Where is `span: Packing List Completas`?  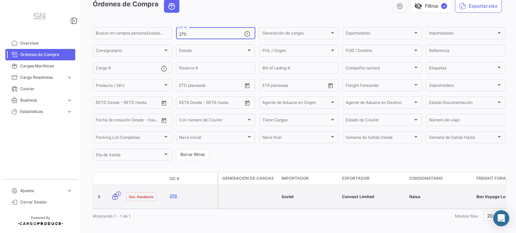
span: Packing List Completas is located at coordinates (129, 139).